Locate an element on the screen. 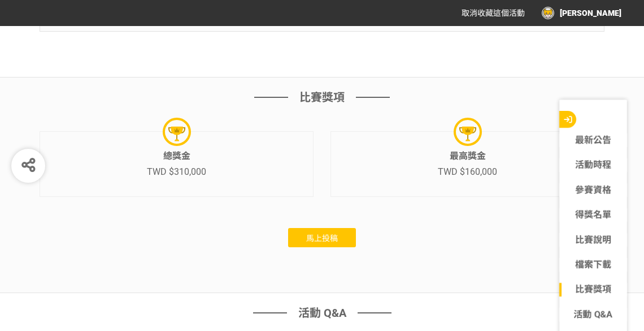 This screenshot has width=644, height=331. span: 取消收藏這個活動 is located at coordinates (493, 13).